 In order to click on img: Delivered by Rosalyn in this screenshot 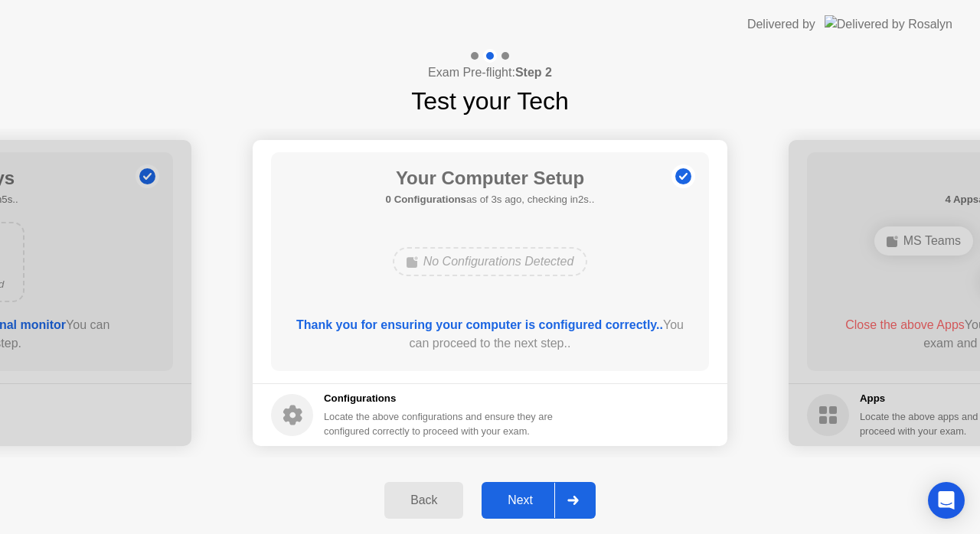, I will do `click(888, 24)`.